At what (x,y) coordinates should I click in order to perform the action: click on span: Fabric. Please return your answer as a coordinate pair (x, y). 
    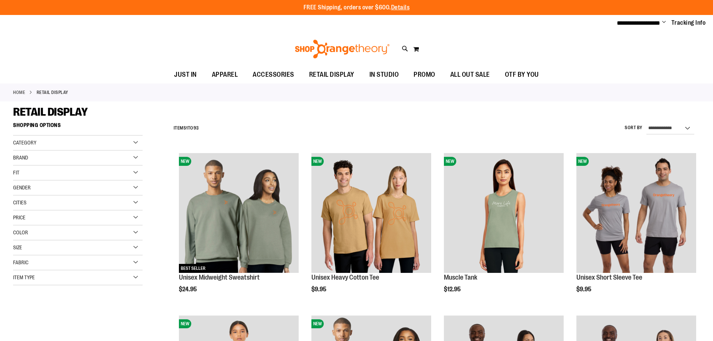
    Looking at the image, I should click on (21, 262).